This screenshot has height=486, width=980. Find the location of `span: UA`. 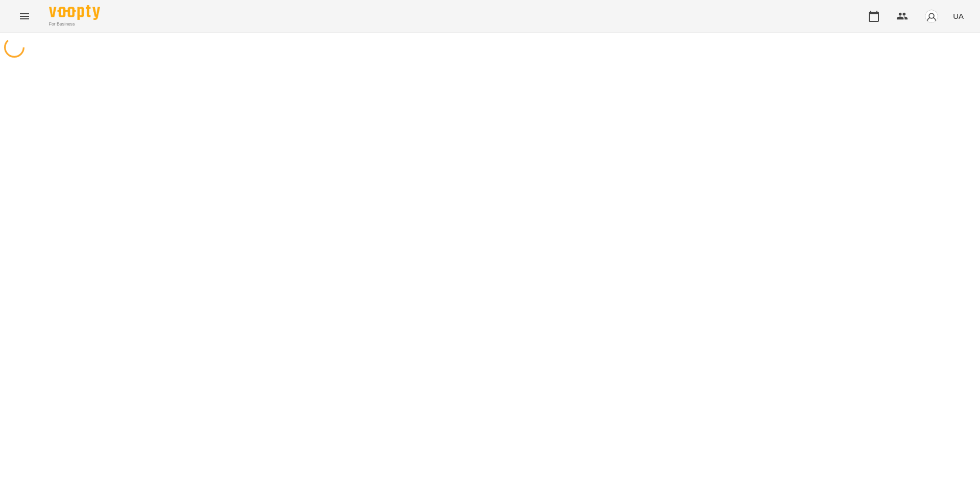

span: UA is located at coordinates (958, 16).